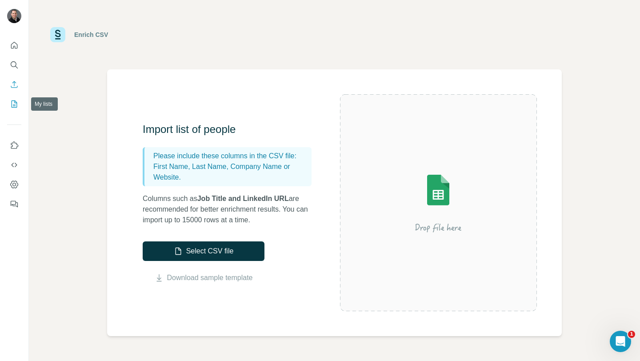  I want to click on button: Quick start, so click(14, 45).